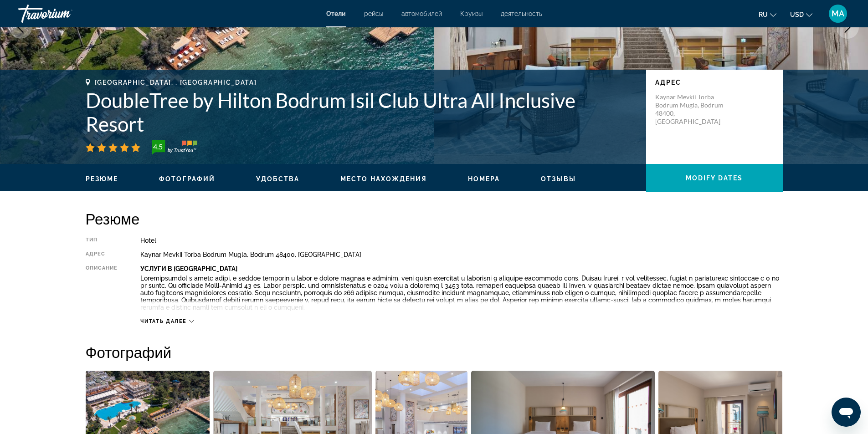 The width and height of the screenshot is (868, 434). Describe the element at coordinates (715, 83) in the screenshot. I see `p: адрес` at that location.